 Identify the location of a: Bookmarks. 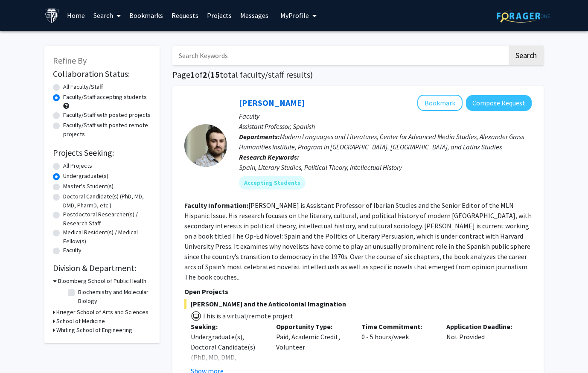
(146, 16).